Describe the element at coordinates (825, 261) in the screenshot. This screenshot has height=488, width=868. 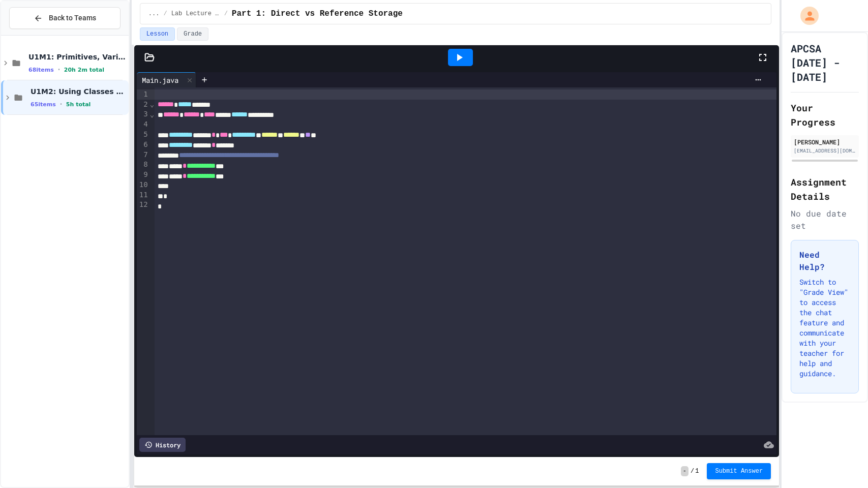
I see `h3: Need Help?` at that location.